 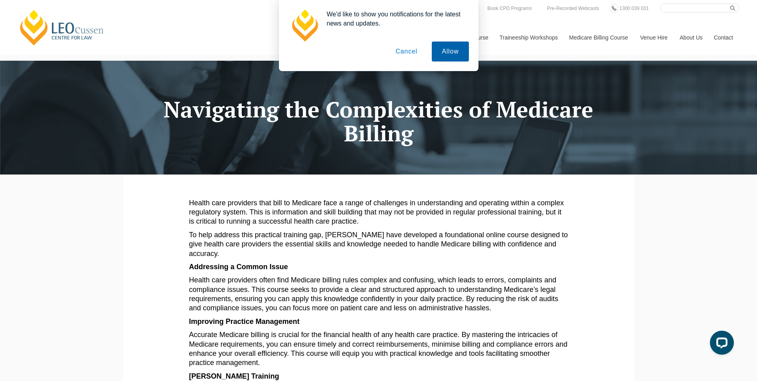 I want to click on button: Allow, so click(x=450, y=51).